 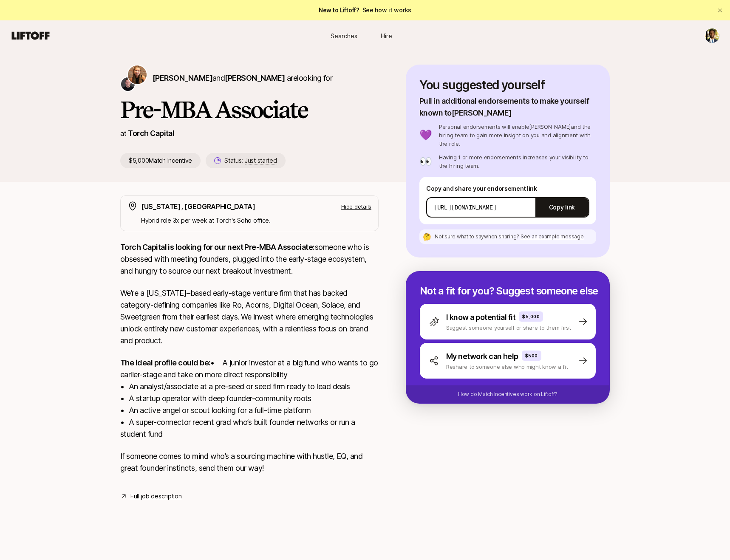 I want to click on p: If someone comes to mind who’s a sourcing machine with hustle, EQ, and great founder instincts, s..., so click(x=249, y=462).